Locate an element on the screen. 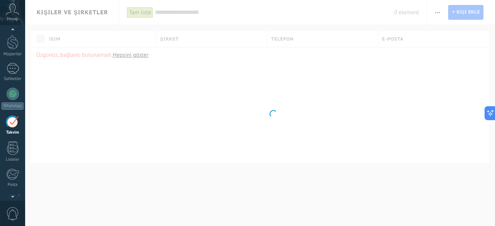  div: Takvim is located at coordinates (13, 133).